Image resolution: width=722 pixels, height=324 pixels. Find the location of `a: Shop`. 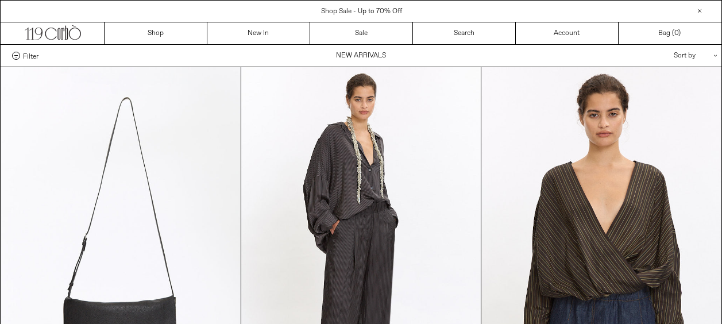

a: Shop is located at coordinates (156, 33).